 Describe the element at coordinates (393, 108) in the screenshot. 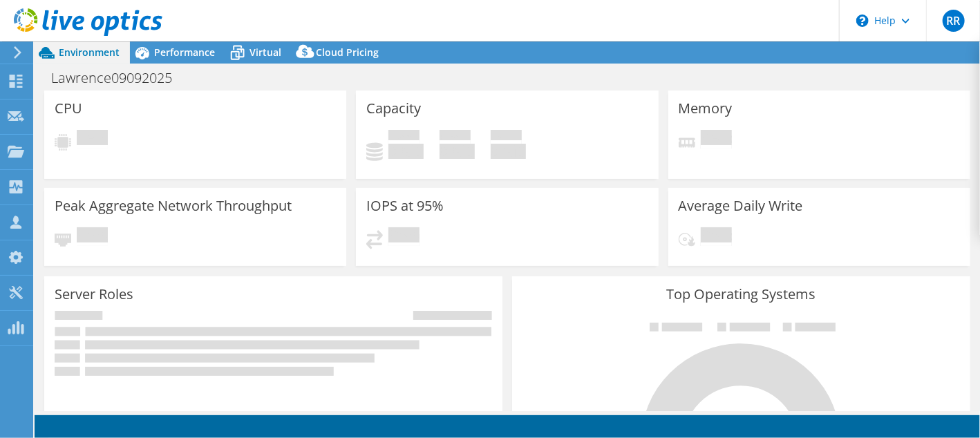

I see `h3: Capacity` at that location.